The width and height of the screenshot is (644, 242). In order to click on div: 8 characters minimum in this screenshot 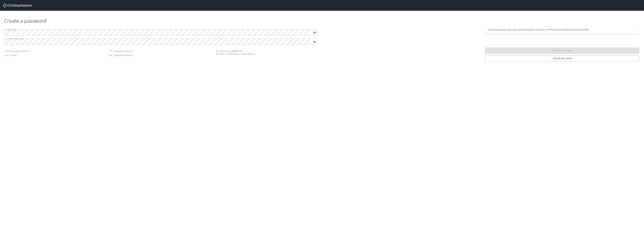, I will do `click(57, 51)`.